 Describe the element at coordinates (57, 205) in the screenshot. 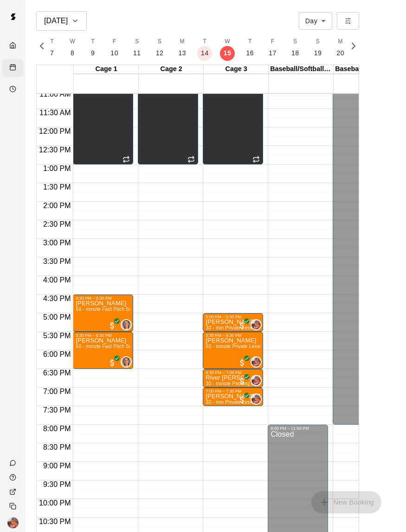

I see `span: 2:00 PM` at that location.